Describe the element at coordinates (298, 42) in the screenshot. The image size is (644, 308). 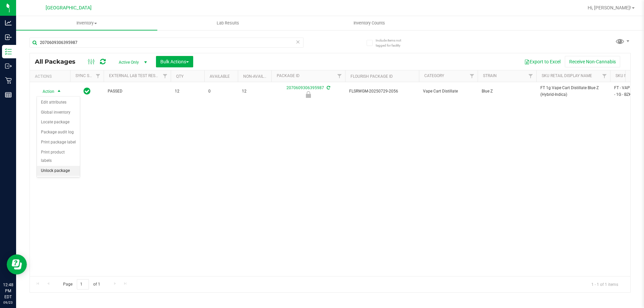
I see `span: Clear` at that location.